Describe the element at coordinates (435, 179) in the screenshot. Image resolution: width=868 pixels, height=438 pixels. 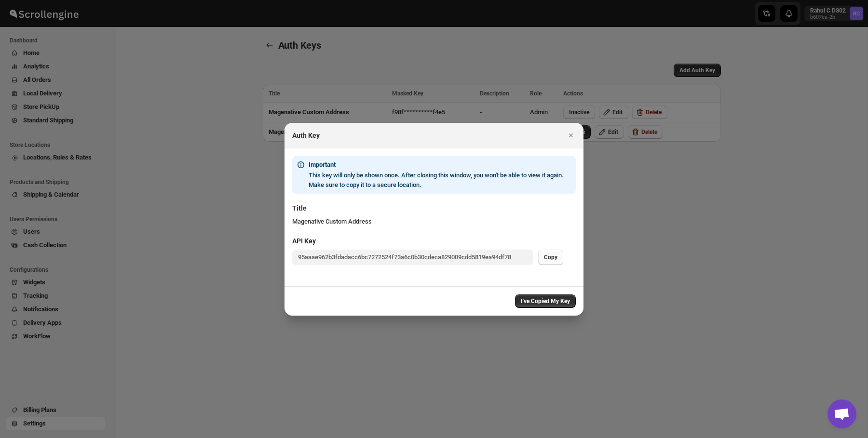
I see `span: This key will only be shown once. After closing this window, you won't be able to view it again. ...` at that location.